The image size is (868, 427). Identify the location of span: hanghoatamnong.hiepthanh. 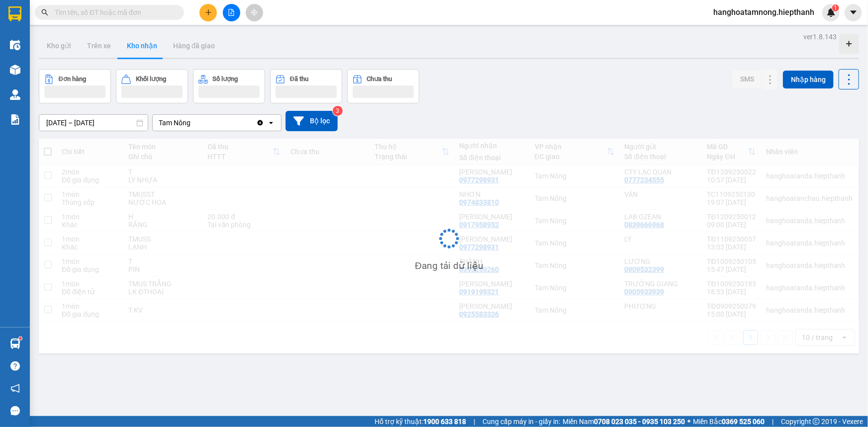
(764, 12).